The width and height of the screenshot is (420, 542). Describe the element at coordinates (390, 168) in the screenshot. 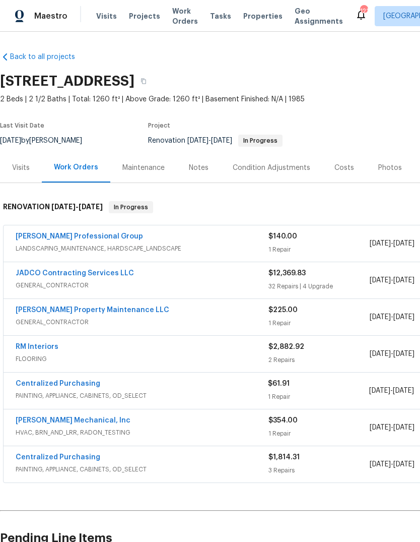

I see `div: Photos` at that location.